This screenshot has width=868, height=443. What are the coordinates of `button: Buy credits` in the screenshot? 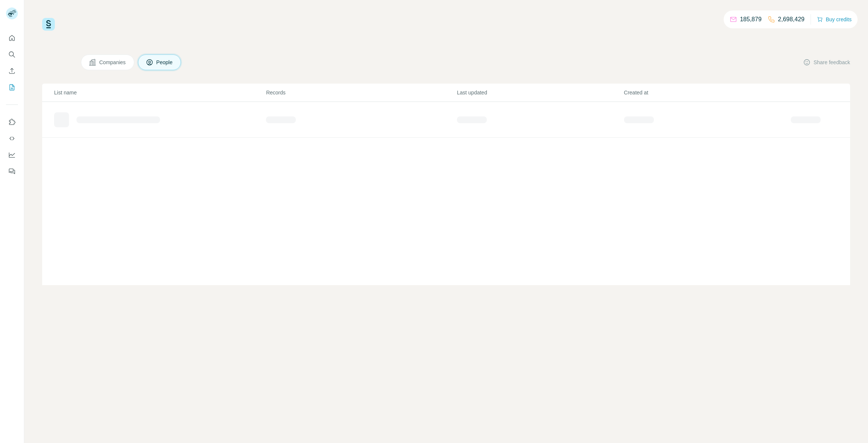 It's located at (834, 19).